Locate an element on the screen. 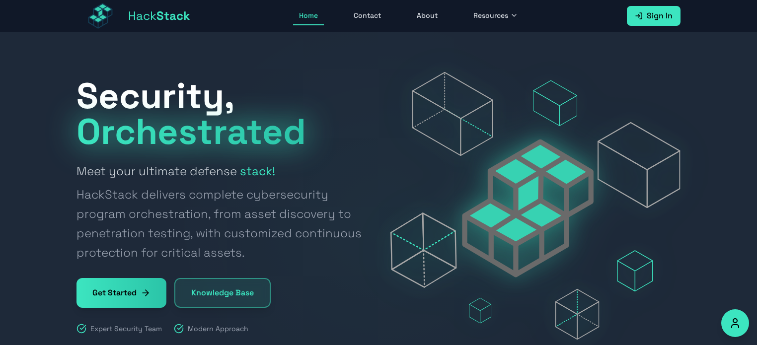  span: Hack is located at coordinates (159, 16).